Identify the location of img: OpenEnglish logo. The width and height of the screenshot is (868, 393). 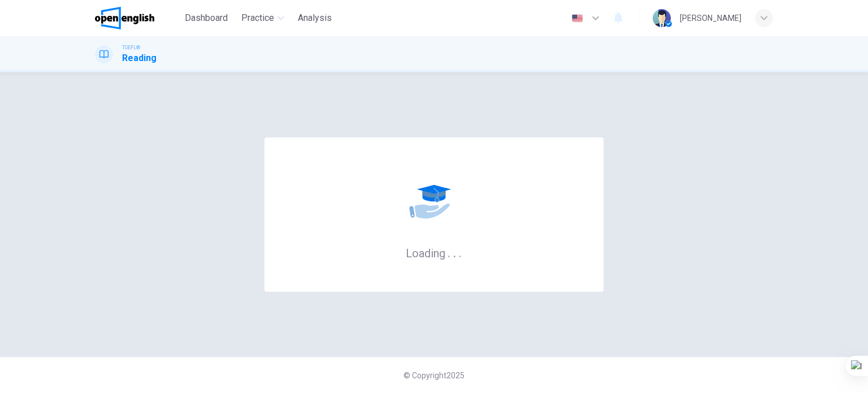
(124, 18).